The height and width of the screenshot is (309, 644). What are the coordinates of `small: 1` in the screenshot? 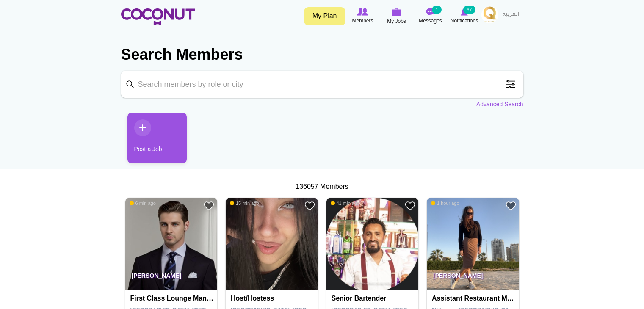 It's located at (436, 10).